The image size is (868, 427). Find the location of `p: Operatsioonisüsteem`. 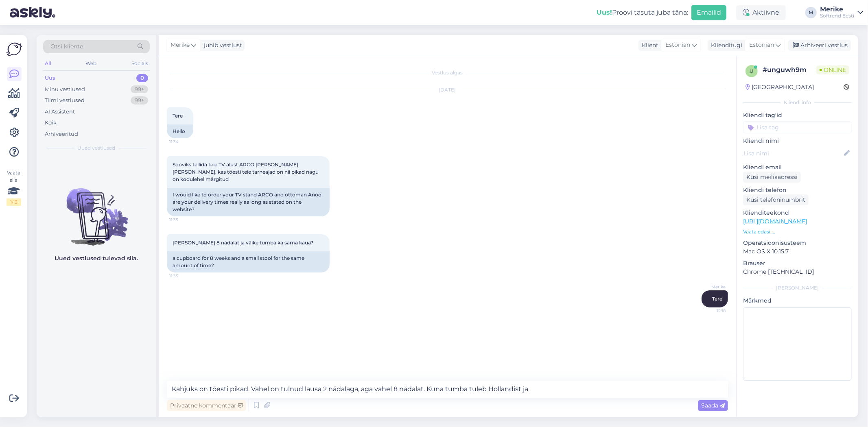

p: Operatsioonisüsteem is located at coordinates (797, 243).